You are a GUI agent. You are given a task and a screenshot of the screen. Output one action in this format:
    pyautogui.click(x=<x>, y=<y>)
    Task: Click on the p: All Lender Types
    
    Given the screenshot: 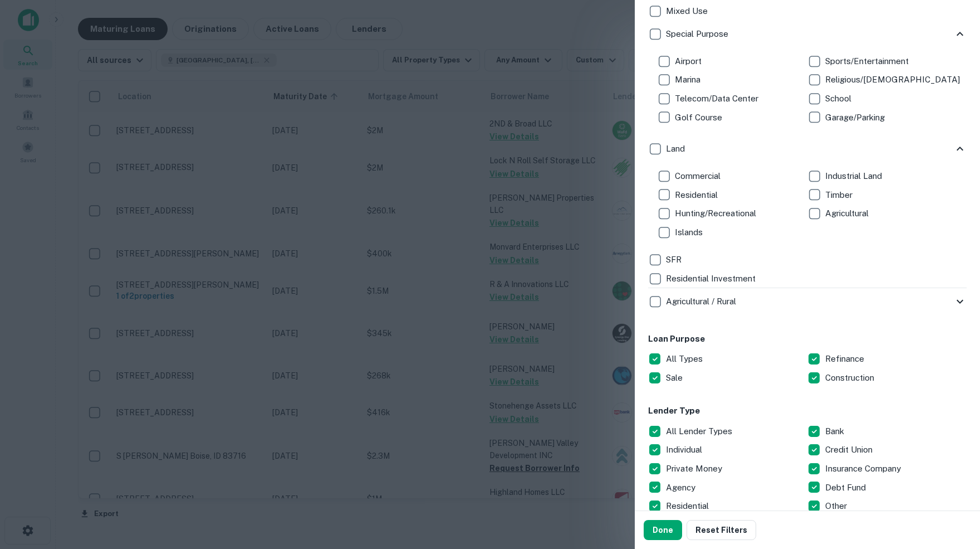 What is the action you would take?
    pyautogui.click(x=700, y=431)
    